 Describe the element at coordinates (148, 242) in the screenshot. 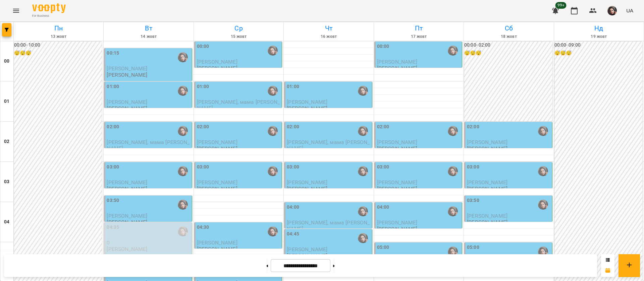

I see `p: 0` at that location.